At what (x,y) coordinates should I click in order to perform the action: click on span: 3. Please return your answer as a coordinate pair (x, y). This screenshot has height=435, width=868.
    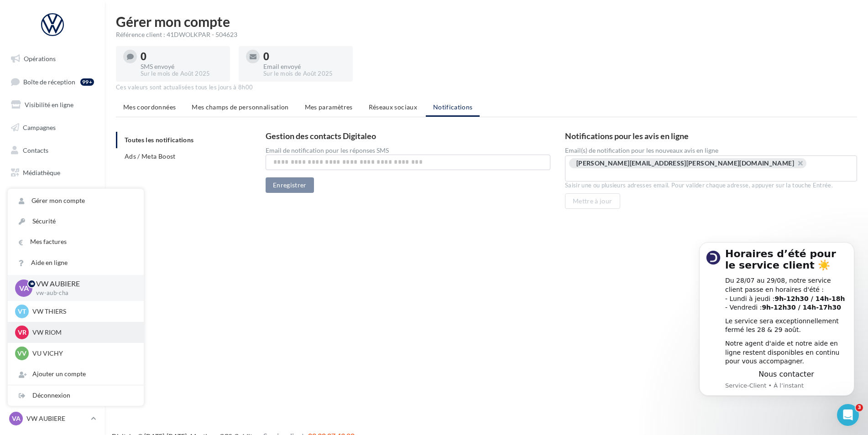
    Looking at the image, I should click on (859, 408).